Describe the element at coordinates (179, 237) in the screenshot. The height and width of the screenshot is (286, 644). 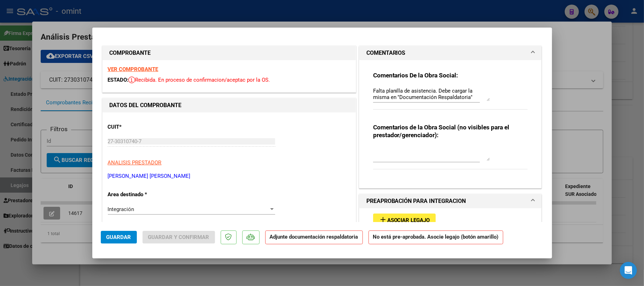
I see `span: Guardar y Confirmar` at that location.